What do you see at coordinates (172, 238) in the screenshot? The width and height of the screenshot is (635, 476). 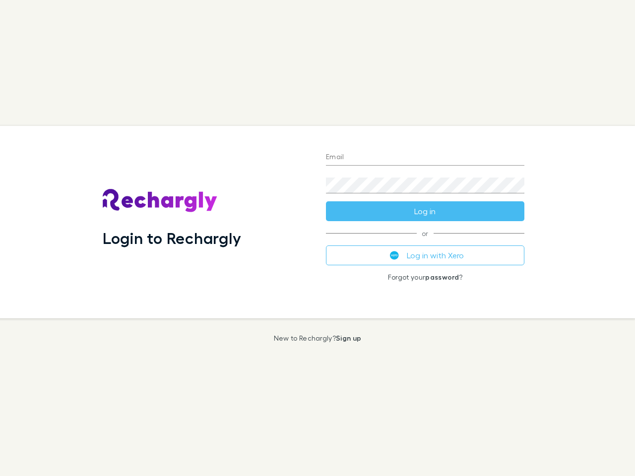 I see `h1: Login to Rechargly` at bounding box center [172, 238].